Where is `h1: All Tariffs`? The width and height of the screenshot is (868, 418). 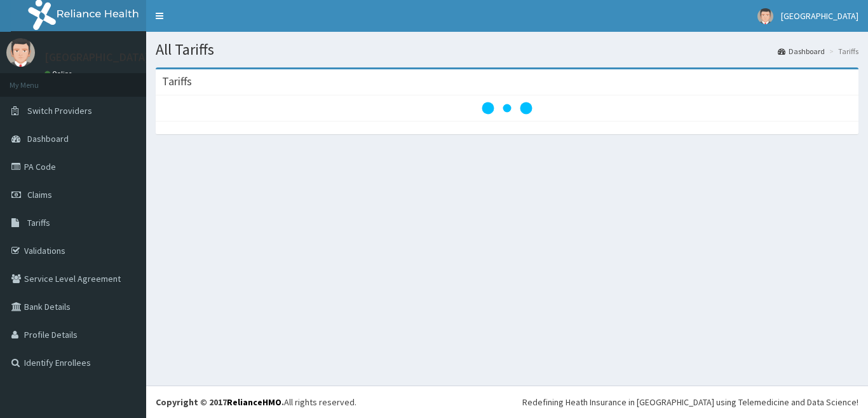 h1: All Tariffs is located at coordinates (507, 50).